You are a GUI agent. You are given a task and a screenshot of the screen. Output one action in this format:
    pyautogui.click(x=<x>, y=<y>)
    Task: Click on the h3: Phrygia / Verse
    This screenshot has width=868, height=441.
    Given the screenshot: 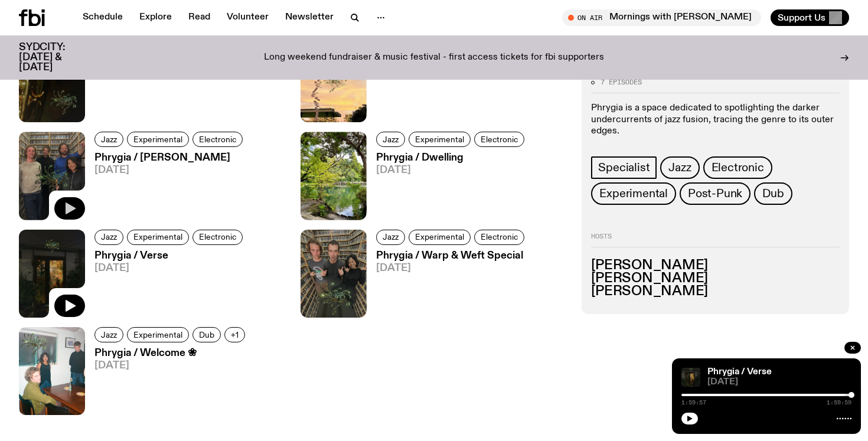 What is the action you would take?
    pyautogui.click(x=170, y=256)
    